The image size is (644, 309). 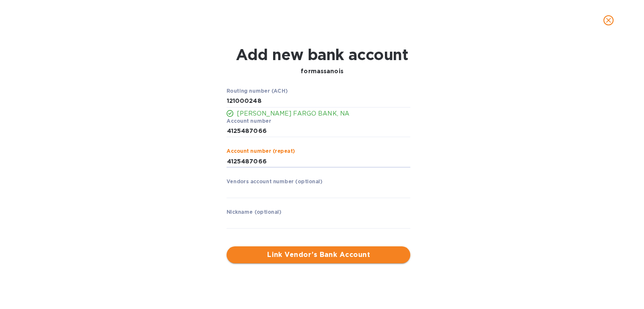 I want to click on button: close, so click(x=608, y=20).